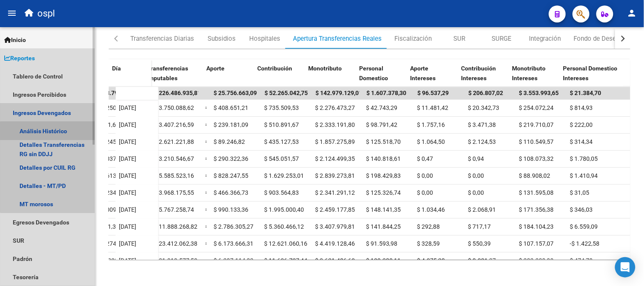 This screenshot has width=644, height=286. I want to click on span: $ 232.329,90, so click(537, 261).